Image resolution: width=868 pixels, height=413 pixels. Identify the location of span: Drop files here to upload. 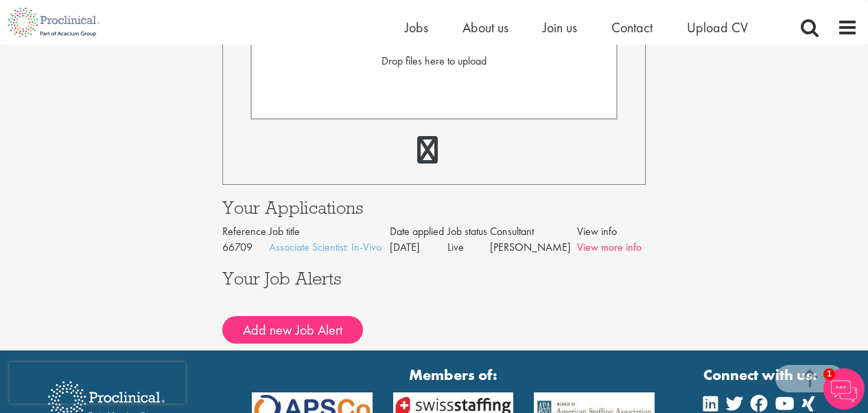
(434, 61).